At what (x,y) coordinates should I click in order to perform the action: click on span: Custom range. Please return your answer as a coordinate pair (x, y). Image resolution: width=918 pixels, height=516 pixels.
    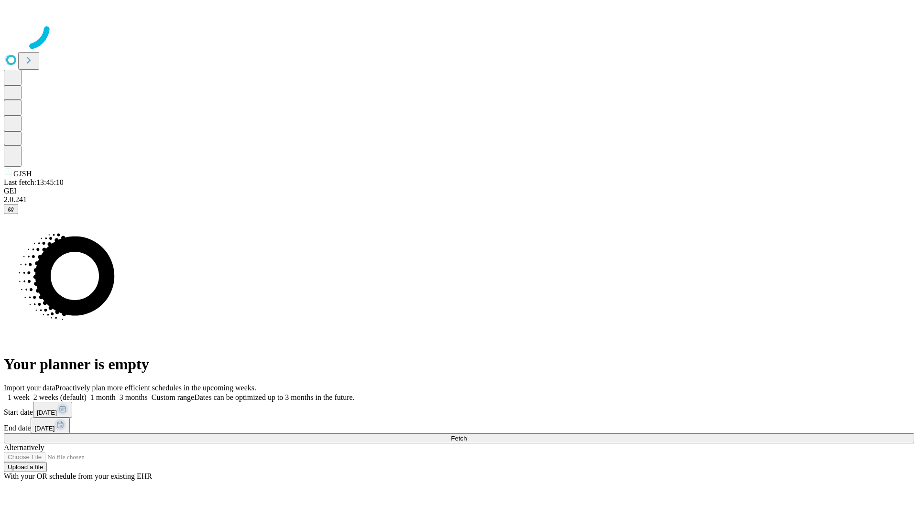
    Looking at the image, I should click on (173, 397).